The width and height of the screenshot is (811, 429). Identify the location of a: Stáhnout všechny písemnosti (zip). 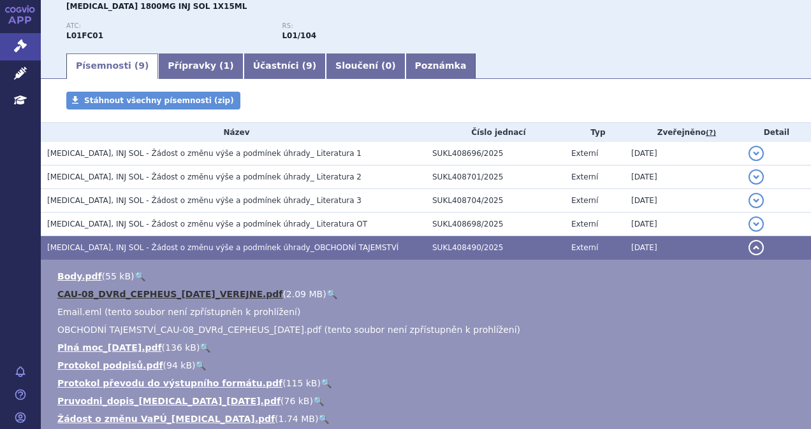
(153, 101).